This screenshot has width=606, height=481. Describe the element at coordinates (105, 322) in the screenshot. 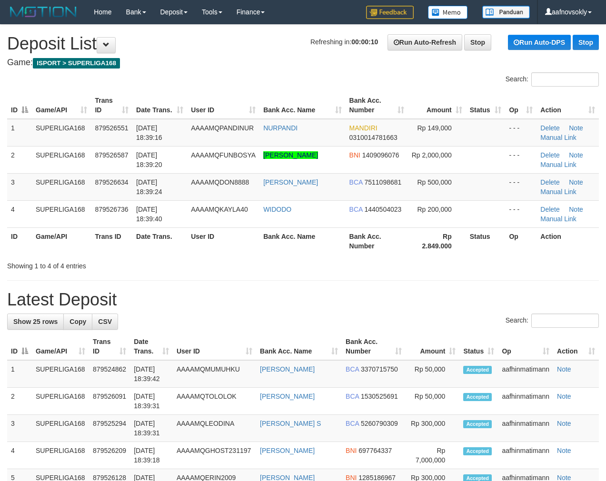

I see `span: CSV` at that location.